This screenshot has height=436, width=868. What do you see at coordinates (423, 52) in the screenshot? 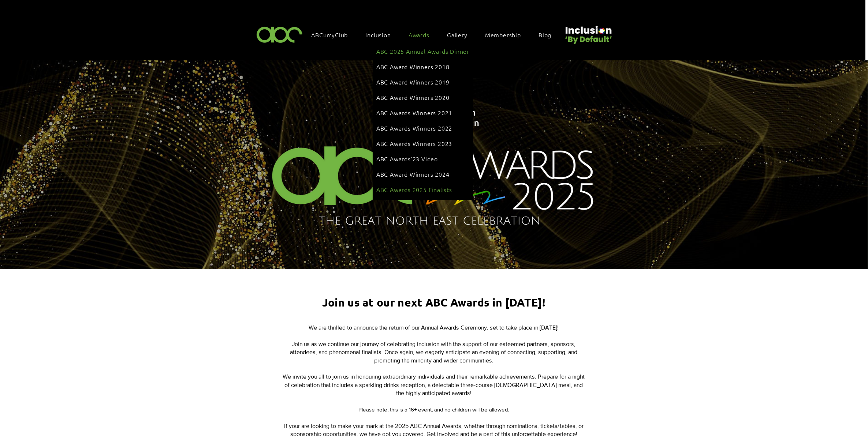
I see `span: ABC 2025 Annual Awards Dinner` at bounding box center [423, 52].